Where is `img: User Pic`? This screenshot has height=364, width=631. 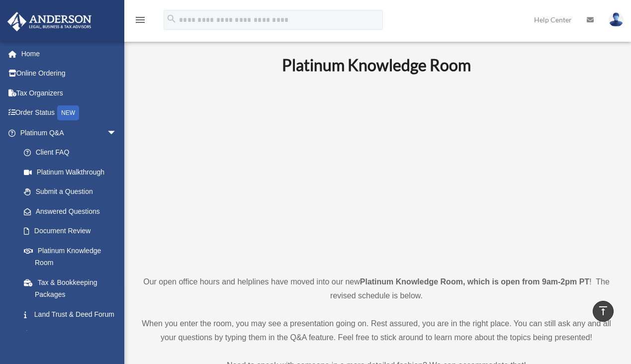 img: User Pic is located at coordinates (616, 20).